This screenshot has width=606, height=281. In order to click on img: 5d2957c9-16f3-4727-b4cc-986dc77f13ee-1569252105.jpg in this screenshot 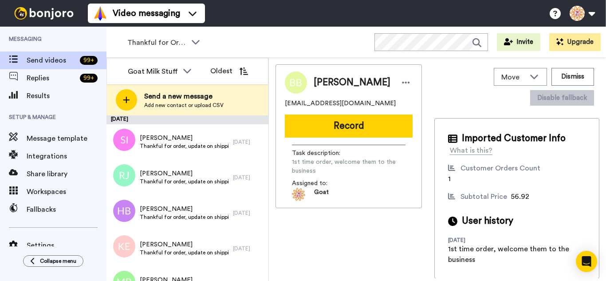, I will do `click(299, 194)`.